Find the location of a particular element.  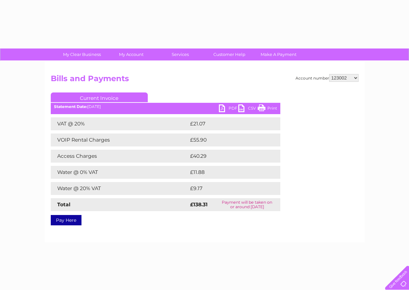

a: Services is located at coordinates (180, 54).